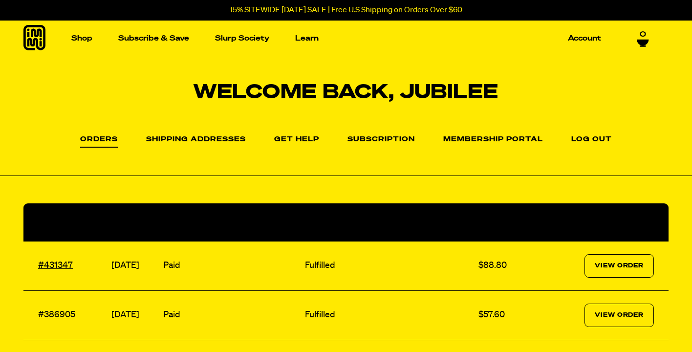  Describe the element at coordinates (57, 315) in the screenshot. I see `a: #386905` at that location.